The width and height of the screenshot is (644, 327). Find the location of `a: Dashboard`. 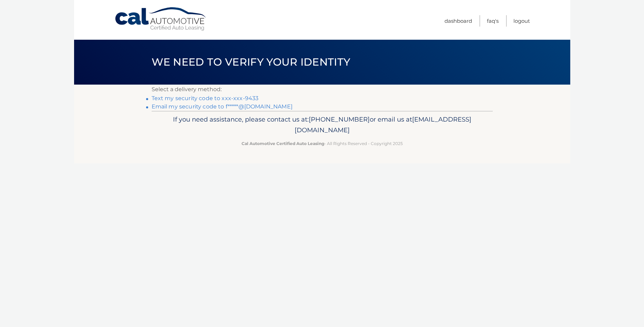

a: Dashboard is located at coordinates (458, 20).